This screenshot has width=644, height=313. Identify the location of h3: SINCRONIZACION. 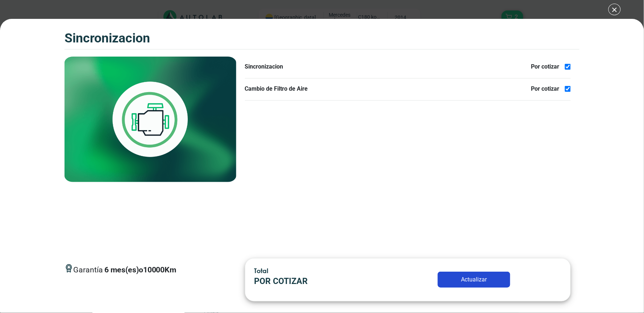
(107, 38).